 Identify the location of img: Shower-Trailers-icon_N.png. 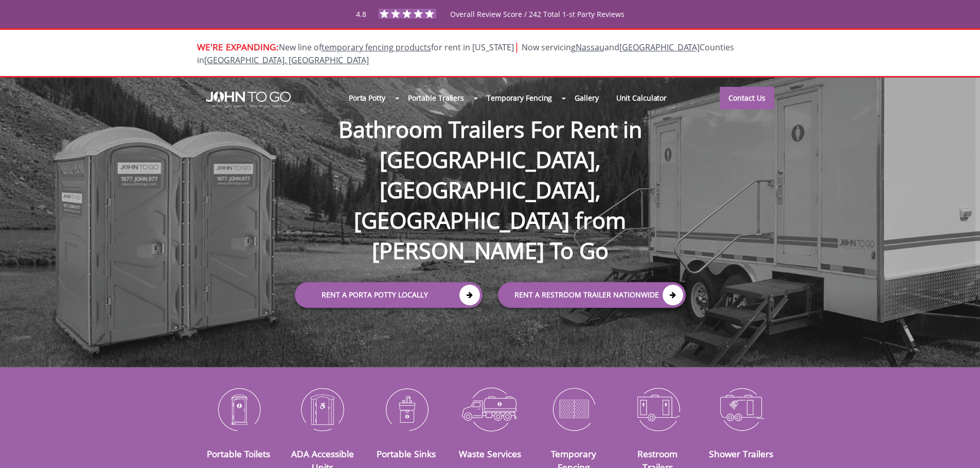
(742, 409).